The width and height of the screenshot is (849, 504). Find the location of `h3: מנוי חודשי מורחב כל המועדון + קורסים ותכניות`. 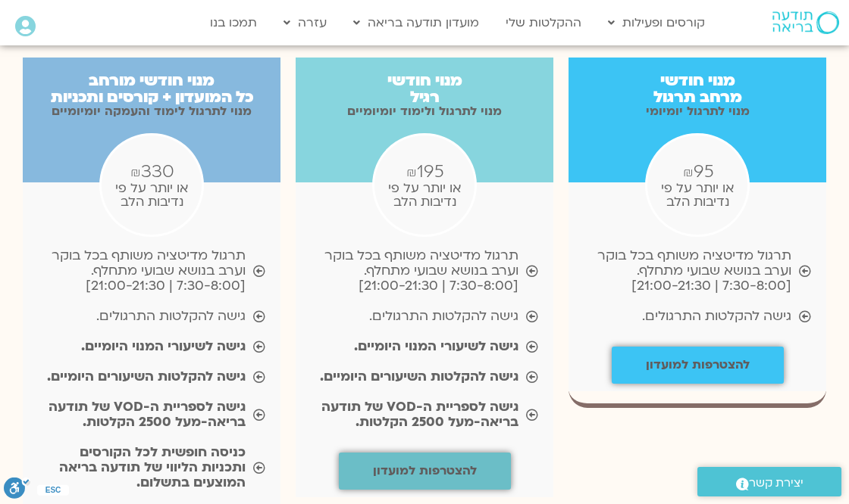

h3: מנוי חודשי מורחב כל המועדון + קורסים ותכניות is located at coordinates (152, 89).